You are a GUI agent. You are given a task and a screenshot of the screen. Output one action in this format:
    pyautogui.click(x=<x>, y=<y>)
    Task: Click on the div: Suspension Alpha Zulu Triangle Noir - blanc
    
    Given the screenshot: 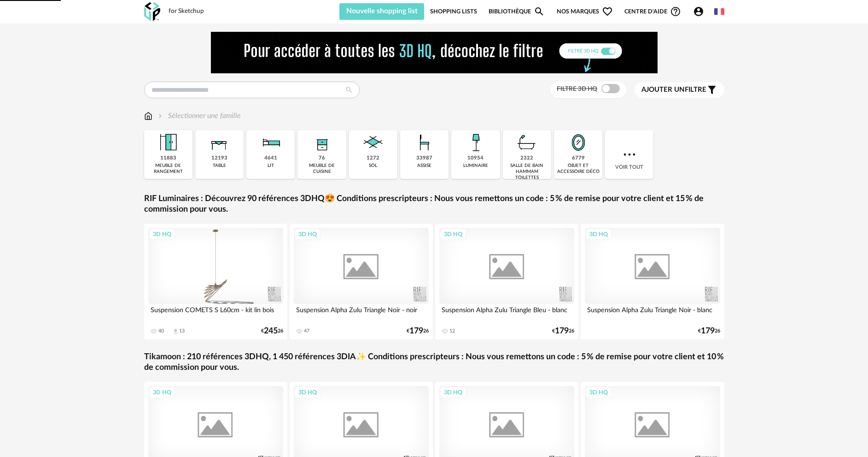 What is the action you would take?
    pyautogui.click(x=653, y=313)
    